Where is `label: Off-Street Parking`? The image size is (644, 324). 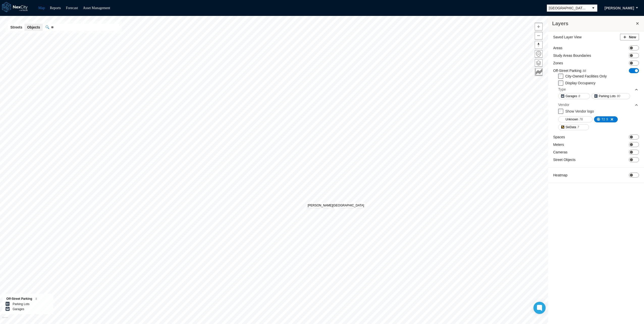 label: Off-Street Parking is located at coordinates (570, 71).